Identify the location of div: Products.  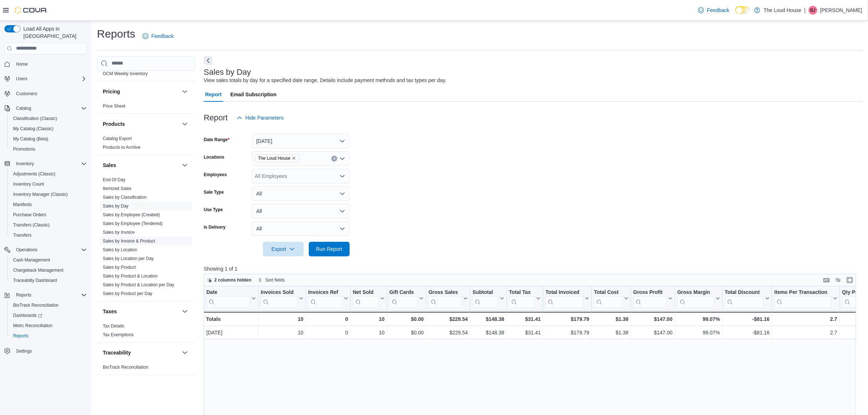
(146, 144).